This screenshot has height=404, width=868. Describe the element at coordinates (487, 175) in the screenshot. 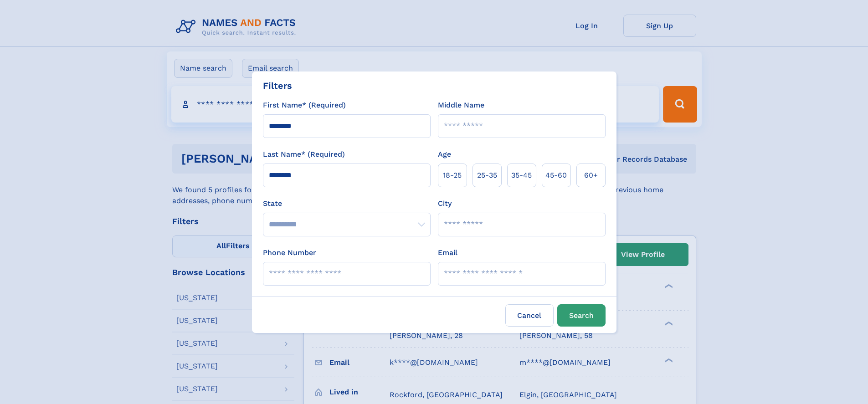

I see `span: 25‑35` at that location.